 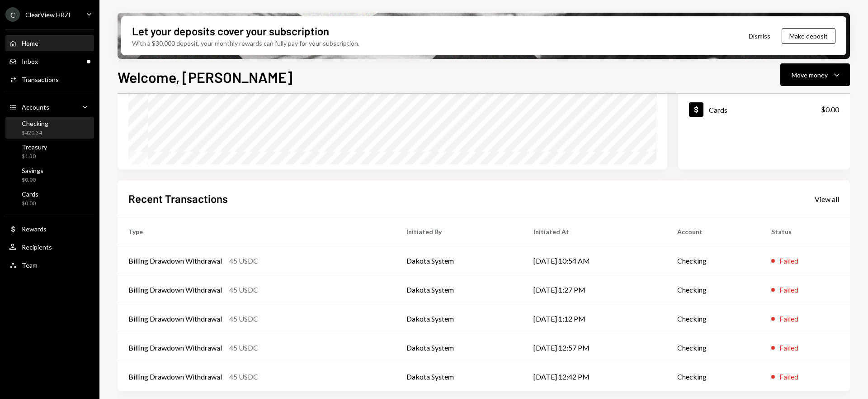 What do you see at coordinates (231, 31) in the screenshot?
I see `div: Let your deposits cover your subscription` at bounding box center [231, 31].